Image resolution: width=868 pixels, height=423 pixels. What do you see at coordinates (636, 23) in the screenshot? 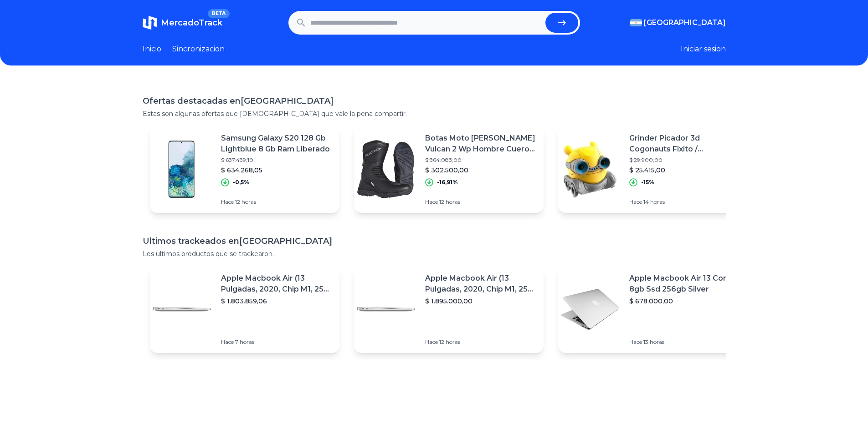
I see `img: Argentina` at bounding box center [636, 23].